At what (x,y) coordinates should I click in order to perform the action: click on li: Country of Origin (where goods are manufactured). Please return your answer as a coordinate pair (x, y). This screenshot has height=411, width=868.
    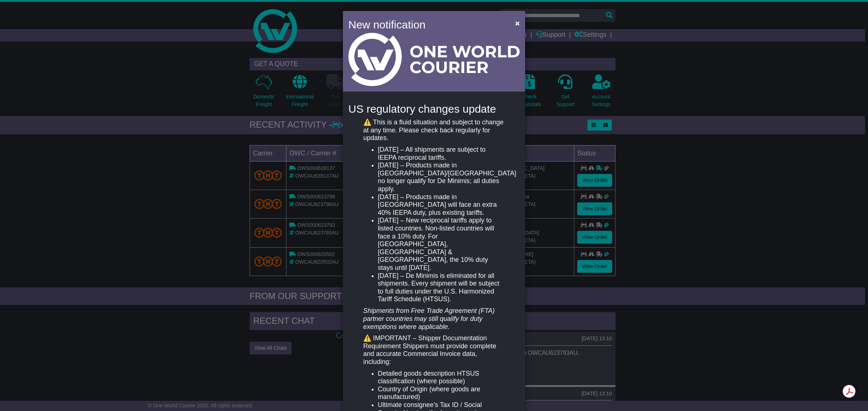
    Looking at the image, I should click on (442, 393).